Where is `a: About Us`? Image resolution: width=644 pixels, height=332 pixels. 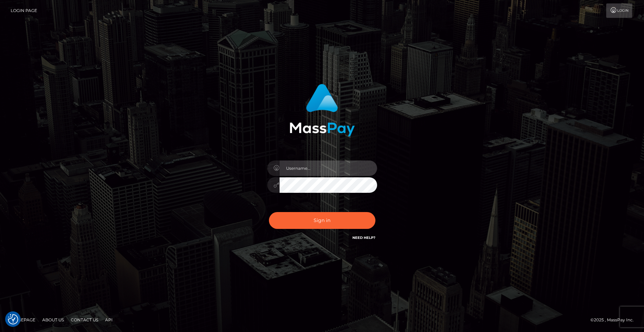
a: About Us is located at coordinates (53, 320).